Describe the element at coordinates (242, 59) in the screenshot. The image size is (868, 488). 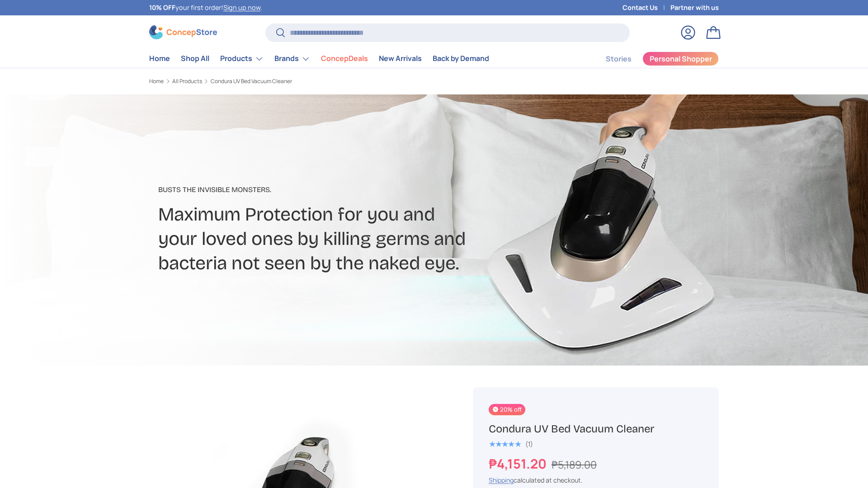
I see `summary: Products` at that location.